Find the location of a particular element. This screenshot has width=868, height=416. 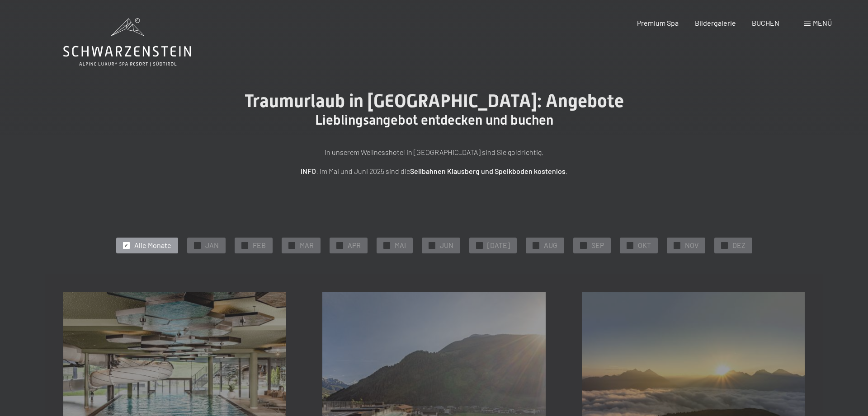

span: AUG is located at coordinates (551, 245).